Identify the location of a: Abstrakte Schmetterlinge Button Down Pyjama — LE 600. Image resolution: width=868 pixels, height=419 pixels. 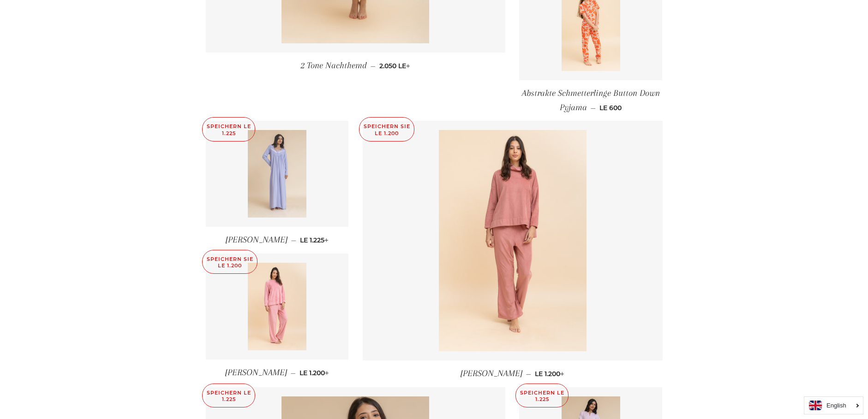
(591, 100).